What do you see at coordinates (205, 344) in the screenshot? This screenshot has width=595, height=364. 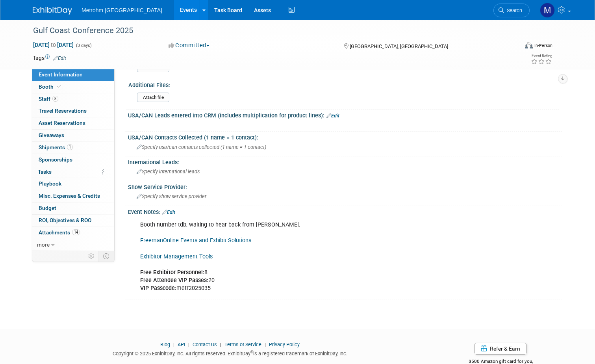 I see `a: Contact Us` at bounding box center [205, 344].